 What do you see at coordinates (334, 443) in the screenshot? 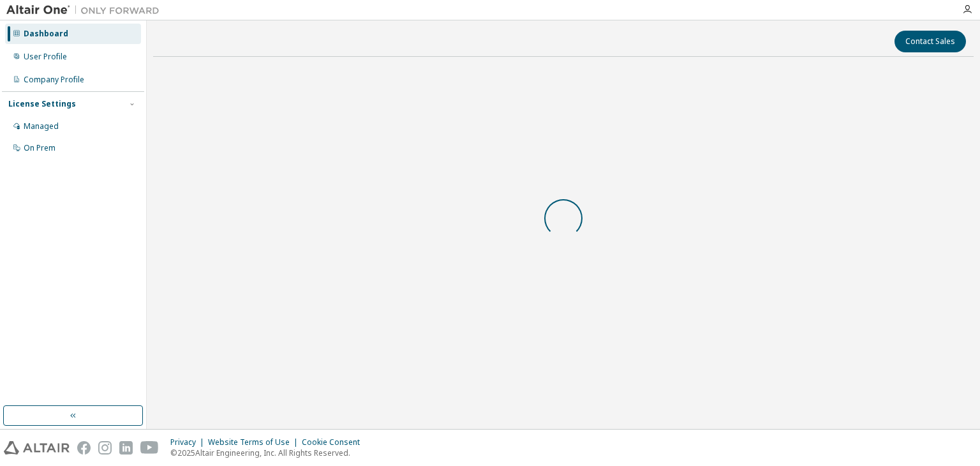
I see `div: Cookie Consent` at bounding box center [334, 443].